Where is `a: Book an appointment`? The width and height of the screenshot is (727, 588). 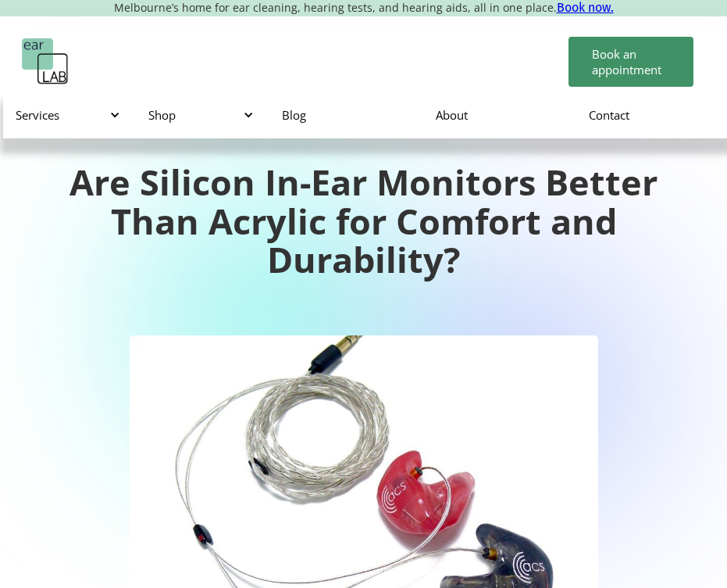
a: Book an appointment is located at coordinates (631, 61).